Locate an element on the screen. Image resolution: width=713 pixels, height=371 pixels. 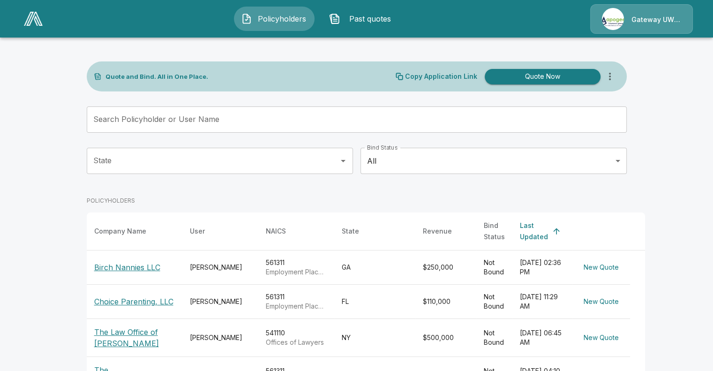
button: more is located at coordinates (610, 76).